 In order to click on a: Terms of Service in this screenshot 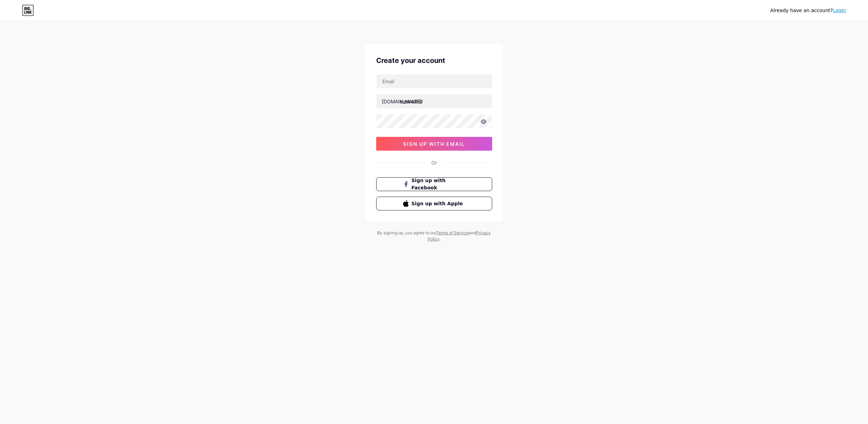, I will do `click(453, 233)`.